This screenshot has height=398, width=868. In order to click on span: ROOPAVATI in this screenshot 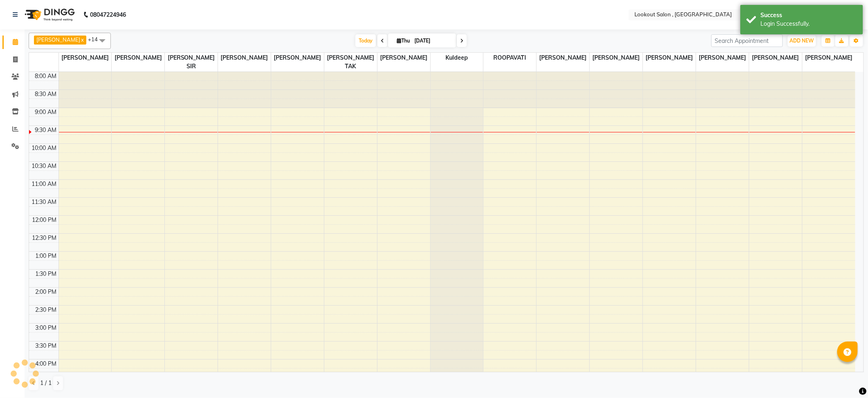, I will do `click(510, 57)`.